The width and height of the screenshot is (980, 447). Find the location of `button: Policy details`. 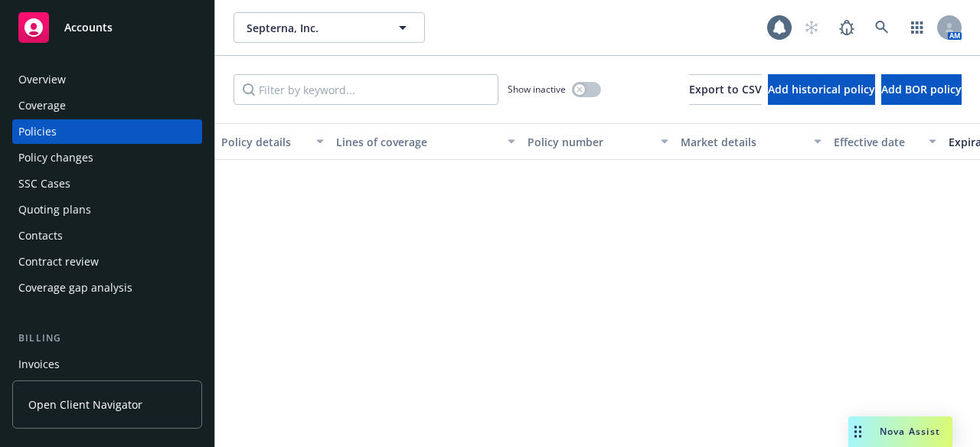

button: Policy details is located at coordinates (273, 142).